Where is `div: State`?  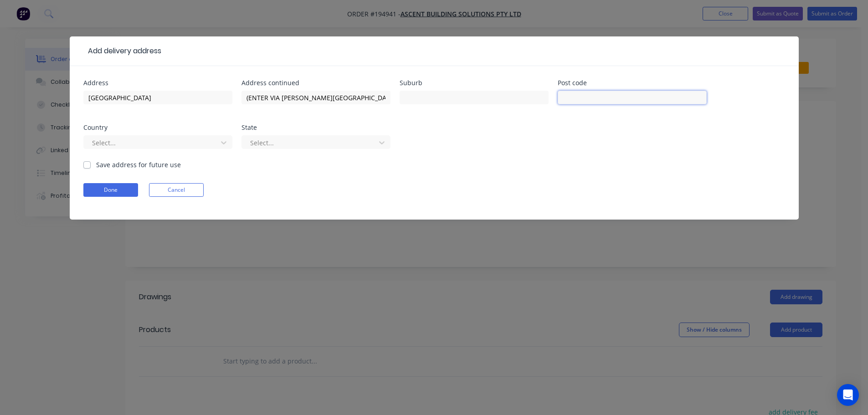
div: State is located at coordinates (316, 128).